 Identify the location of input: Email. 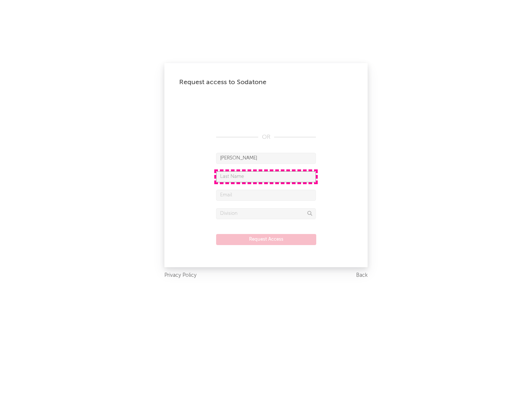
(266, 195).